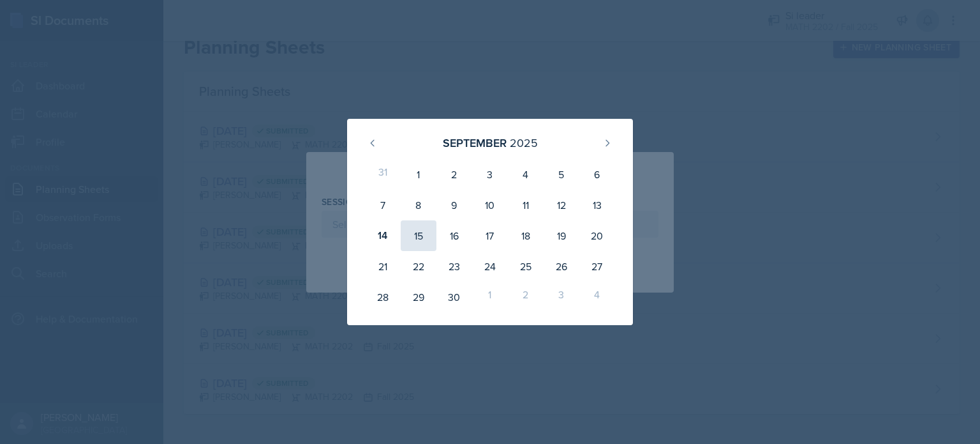 The height and width of the screenshot is (444, 980). Describe the element at coordinates (419, 297) in the screenshot. I see `div: 29` at that location.